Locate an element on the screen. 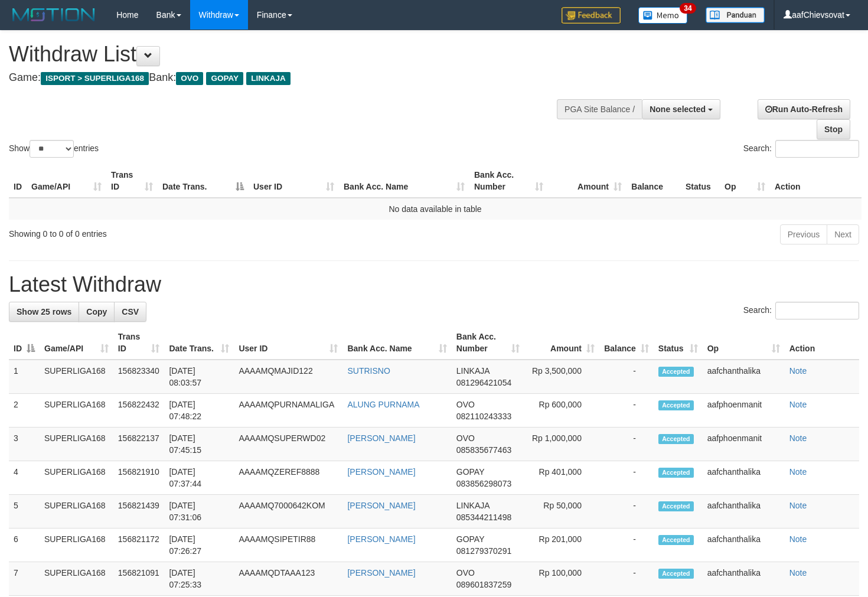 This screenshot has width=868, height=597. td: Rp 100,000 is located at coordinates (561, 579).